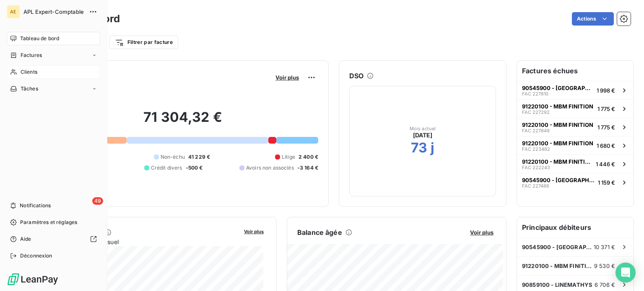  I want to click on span: Tâches, so click(29, 89).